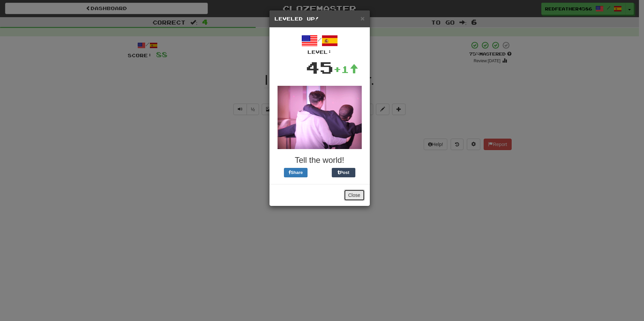 This screenshot has width=644, height=321. What do you see at coordinates (296, 173) in the screenshot?
I see `button: Share` at bounding box center [296, 173].